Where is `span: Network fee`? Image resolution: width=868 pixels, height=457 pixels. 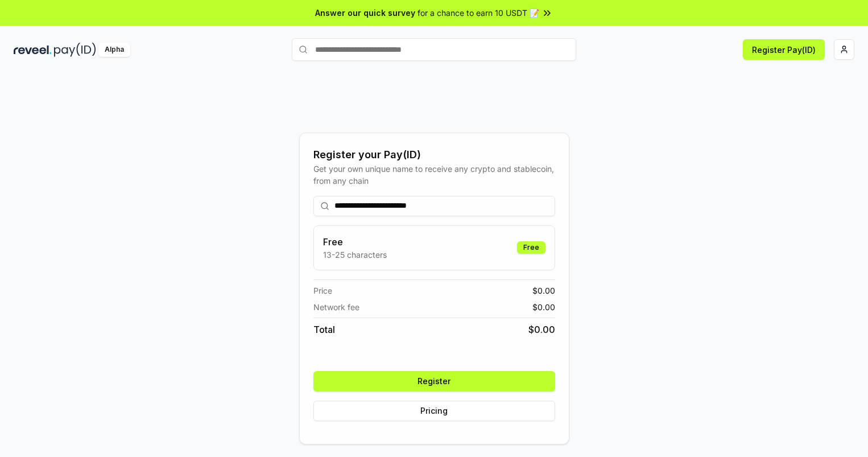 span: Network fee is located at coordinates (336, 306).